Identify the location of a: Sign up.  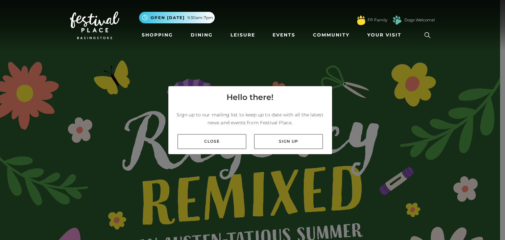
(288, 141).